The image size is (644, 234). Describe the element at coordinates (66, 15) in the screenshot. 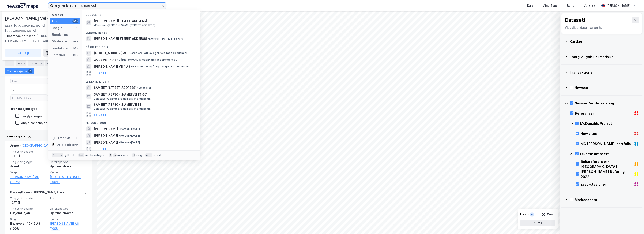

I see `div: Kategori` at that location.